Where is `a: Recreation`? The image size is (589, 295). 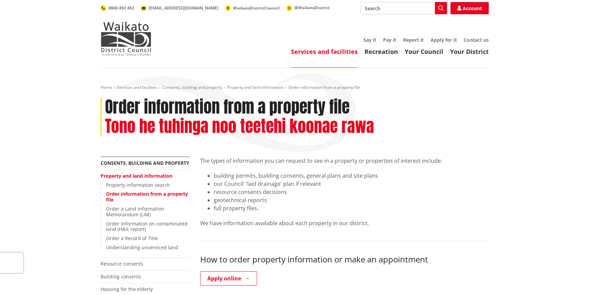
a: Recreation is located at coordinates (381, 51).